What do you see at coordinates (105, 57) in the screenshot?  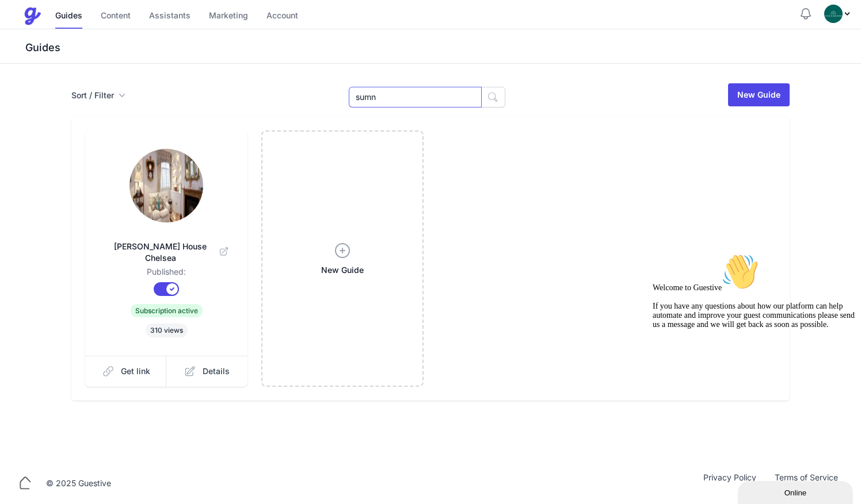 I see `span: Welcome to Guestive If you have any questions about how our platform can help automate and improv...` at bounding box center [105, 57].